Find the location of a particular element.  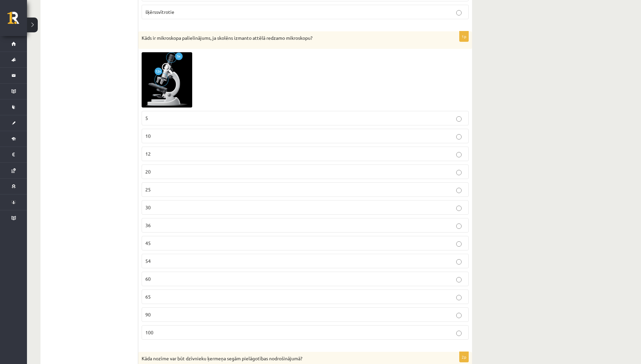

a: Rīgas 1. Tālmācības vidusskola is located at coordinates (17, 20).